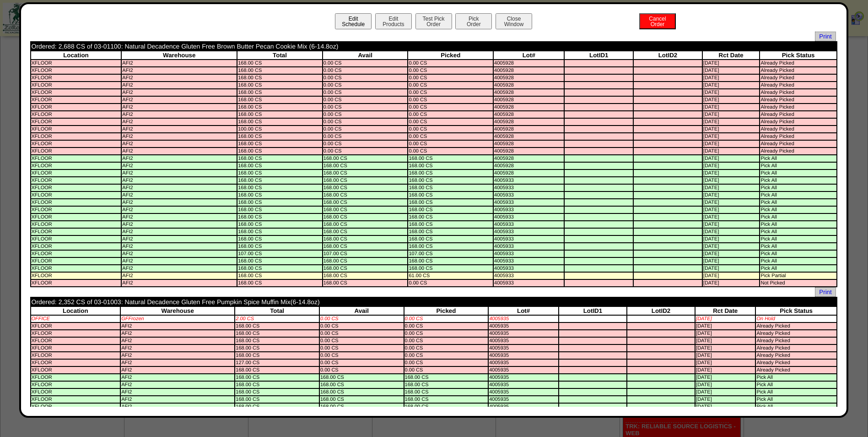 The height and width of the screenshot is (437, 868). I want to click on td: Ordered: 2,688 CS of 03-01100: Natural Decadence Gluten Free Brown Butter Pecan Cookie Mix (6-14...., so click(366, 46).